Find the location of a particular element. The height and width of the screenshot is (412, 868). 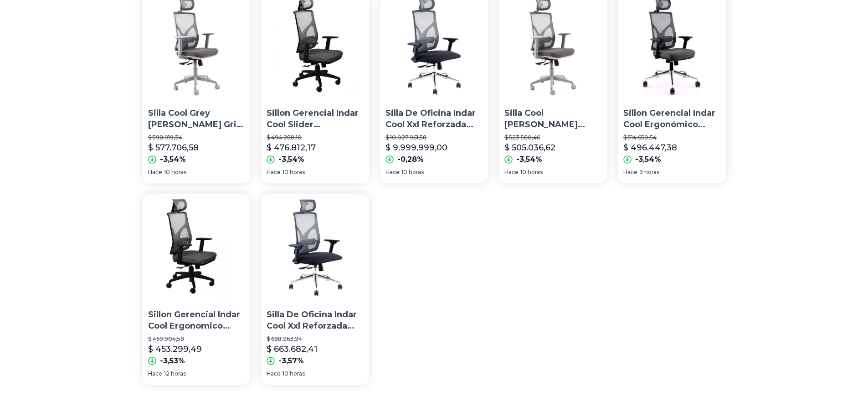

p: $ 10.027.961,58 is located at coordinates (434, 137).